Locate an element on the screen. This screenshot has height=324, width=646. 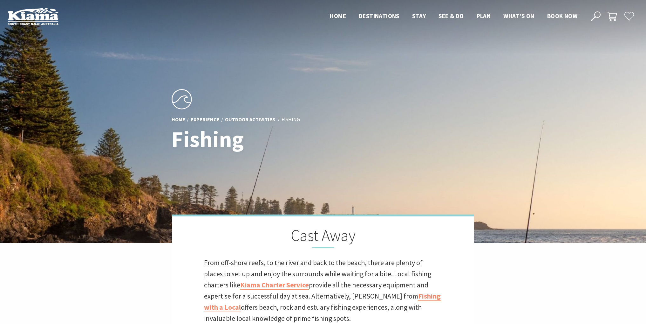
span: Stay is located at coordinates (419, 16).